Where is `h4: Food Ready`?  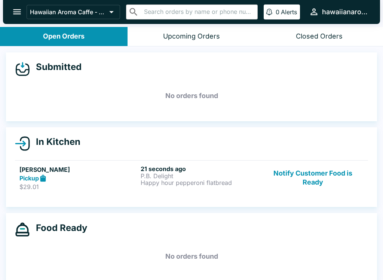 h4: Food Ready is located at coordinates (58, 228).